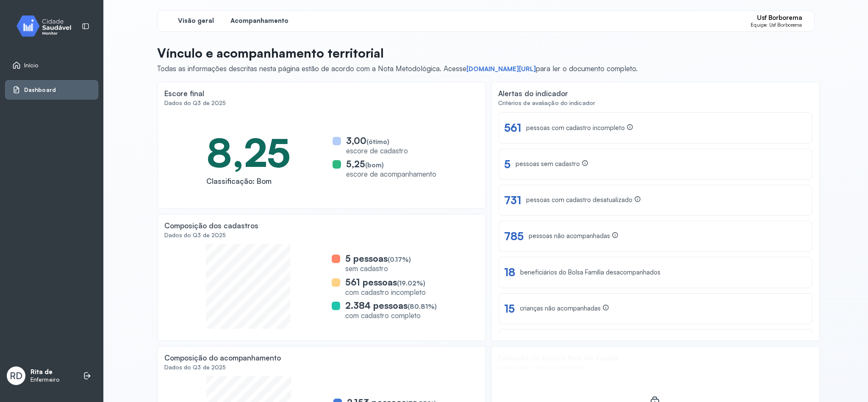  What do you see at coordinates (222, 358) in the screenshot?
I see `div: Composição do acompanhamento` at bounding box center [222, 358].